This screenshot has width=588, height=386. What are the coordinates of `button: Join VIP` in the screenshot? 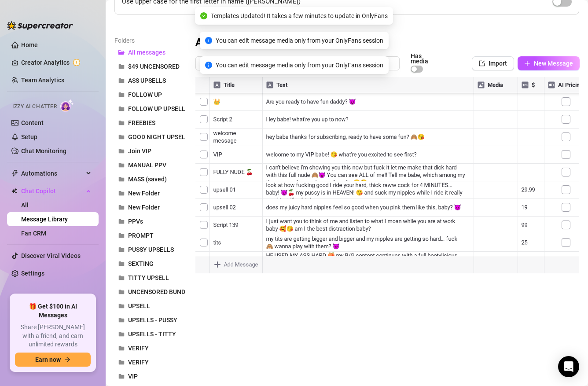 It's located at (150, 151).